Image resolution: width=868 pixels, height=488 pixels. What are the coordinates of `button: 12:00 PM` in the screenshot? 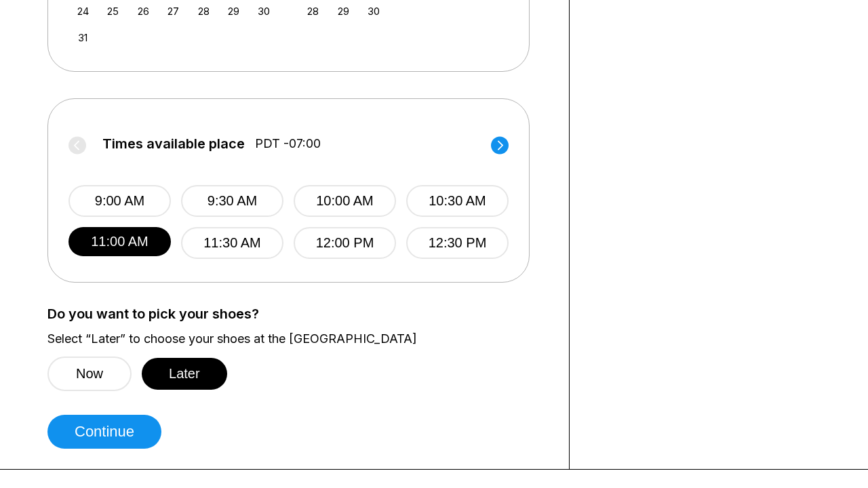 It's located at (345, 243).